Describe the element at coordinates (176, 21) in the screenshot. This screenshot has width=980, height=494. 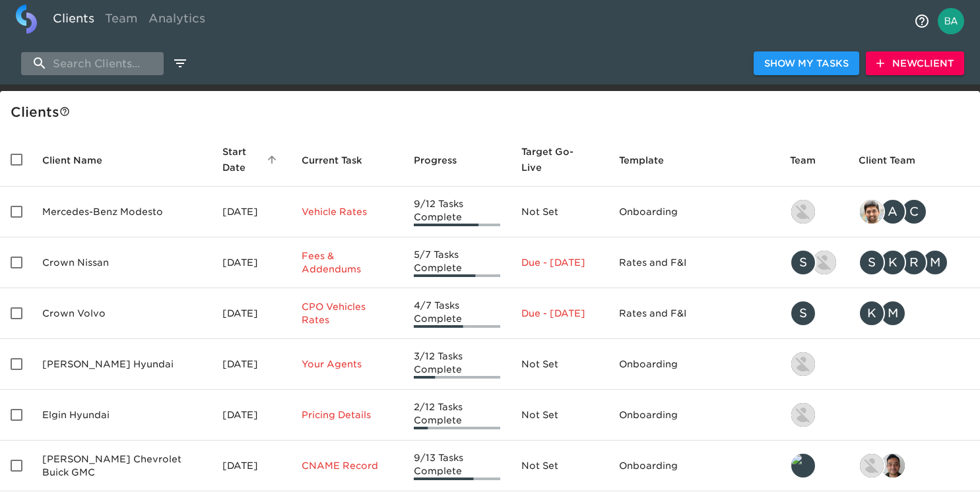
I see `a: Analytics` at that location.